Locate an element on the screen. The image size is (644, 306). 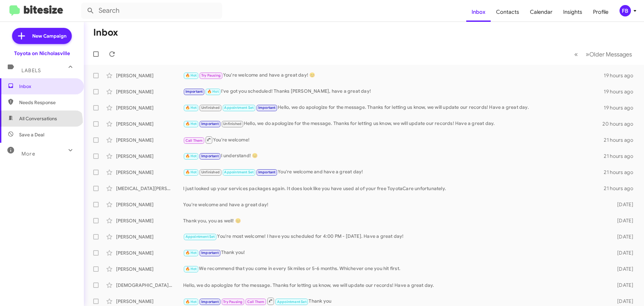
span: All Conversations is located at coordinates (38, 119).